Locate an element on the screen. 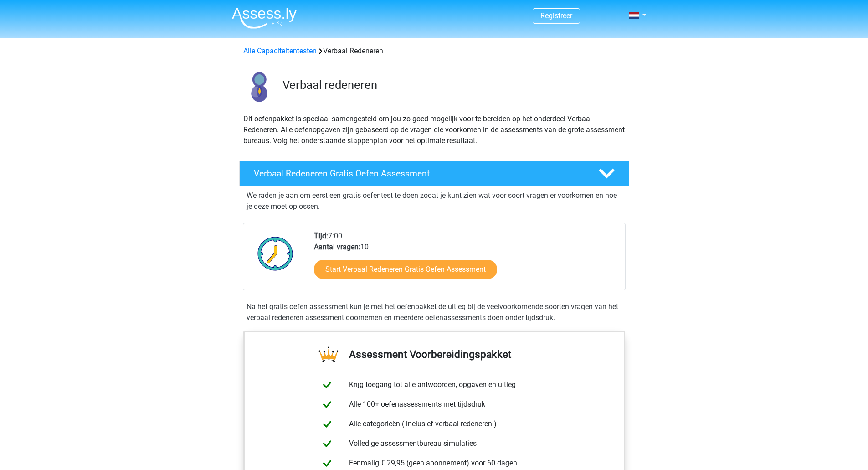 The height and width of the screenshot is (470, 868). img: Assessly is located at coordinates (264, 18).